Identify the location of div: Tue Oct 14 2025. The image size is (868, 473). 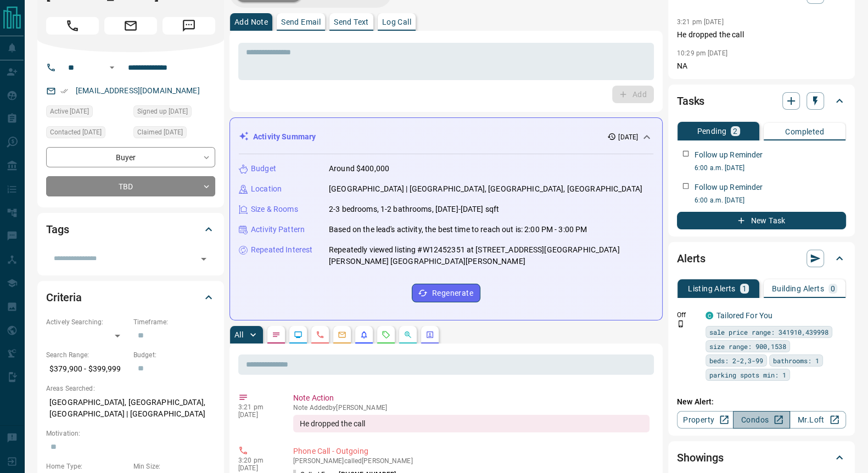
(87, 134).